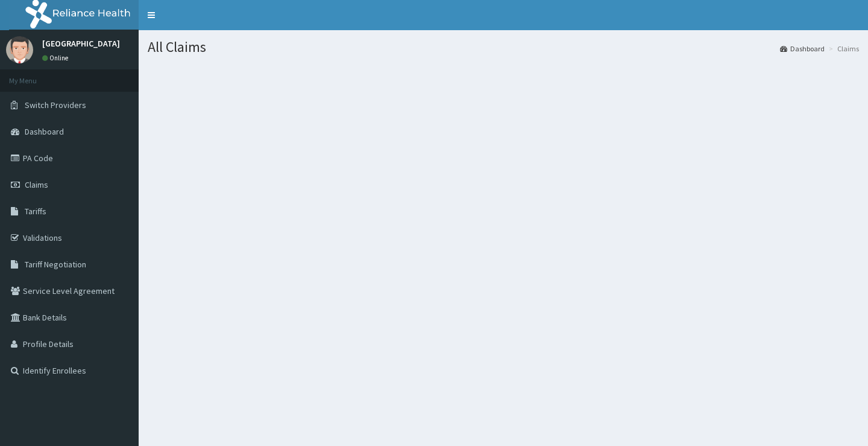  What do you see at coordinates (56, 264) in the screenshot?
I see `span: Tariff Negotiation` at bounding box center [56, 264].